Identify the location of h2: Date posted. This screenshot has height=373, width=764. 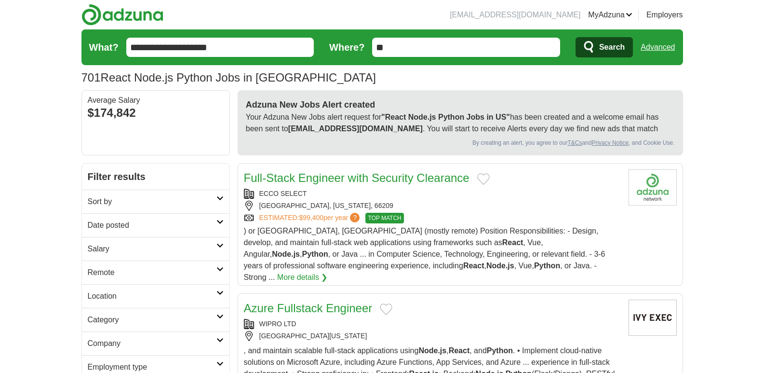
(152, 225).